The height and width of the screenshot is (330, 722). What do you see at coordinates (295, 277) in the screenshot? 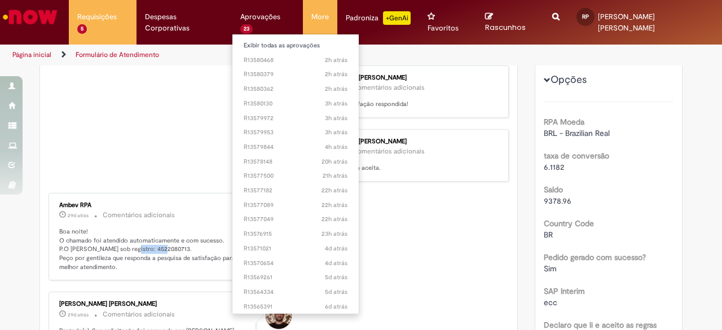
I see `span: R13569261` at bounding box center [295, 277].